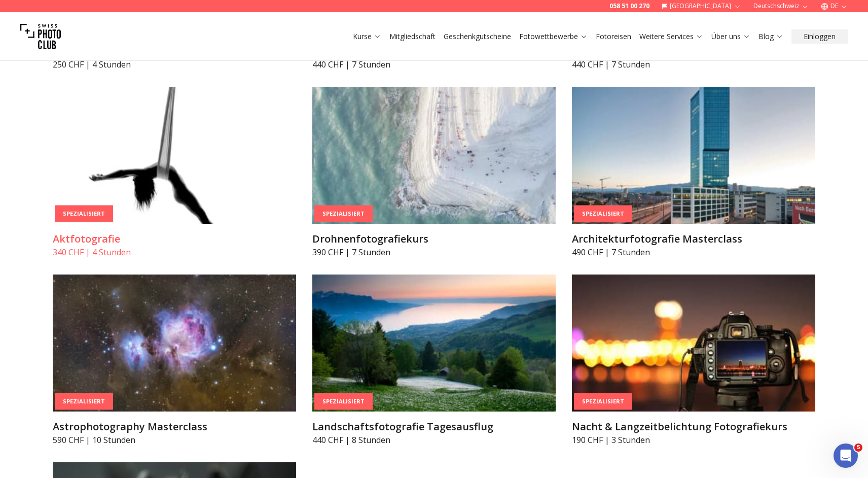  What do you see at coordinates (434, 252) in the screenshot?
I see `p: 390 CHF | 7 Stunden` at bounding box center [434, 252].